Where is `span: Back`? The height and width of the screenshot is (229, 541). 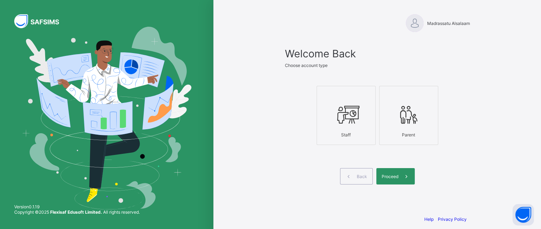 span: Back is located at coordinates (362, 176).